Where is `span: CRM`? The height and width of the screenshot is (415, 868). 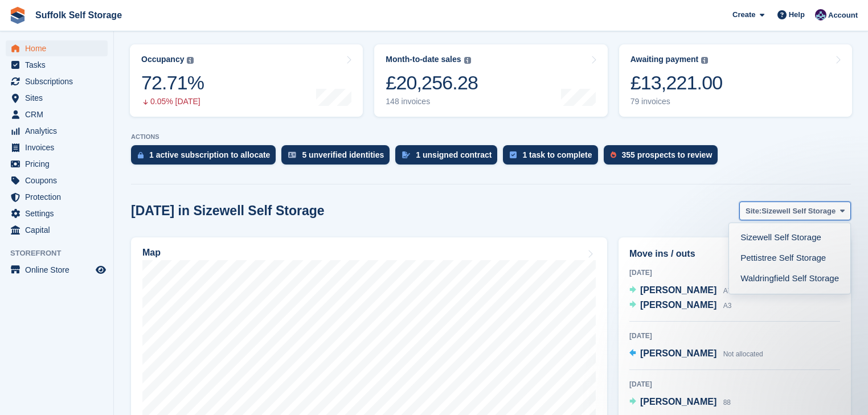
span: CRM is located at coordinates (59, 114).